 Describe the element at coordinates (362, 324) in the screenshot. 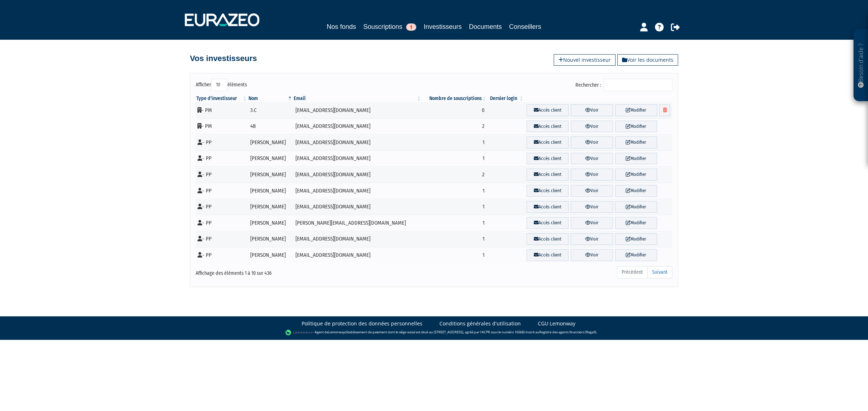

I see `a: Politique de protection des données personnelles` at that location.